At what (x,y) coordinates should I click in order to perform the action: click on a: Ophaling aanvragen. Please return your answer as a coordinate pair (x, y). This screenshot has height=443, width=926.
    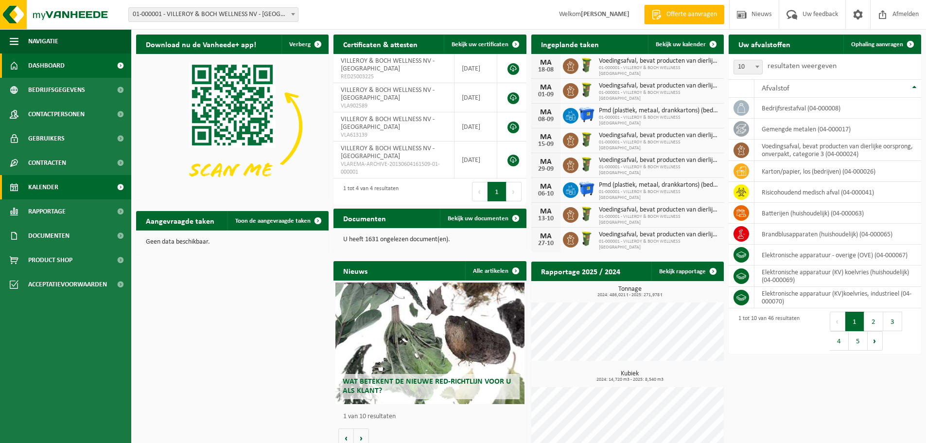
    Looking at the image, I should click on (882, 44).